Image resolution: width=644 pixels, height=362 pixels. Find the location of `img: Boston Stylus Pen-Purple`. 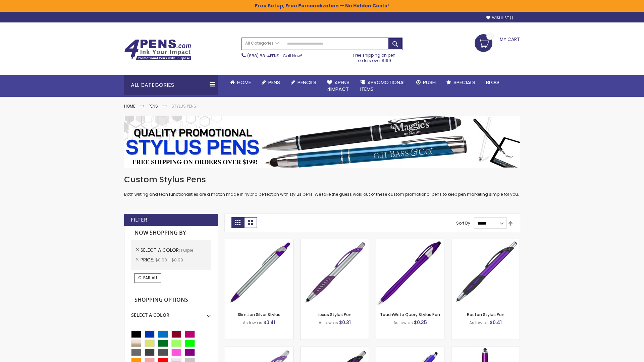

img: Boston Stylus Pen-Purple is located at coordinates (485, 273).